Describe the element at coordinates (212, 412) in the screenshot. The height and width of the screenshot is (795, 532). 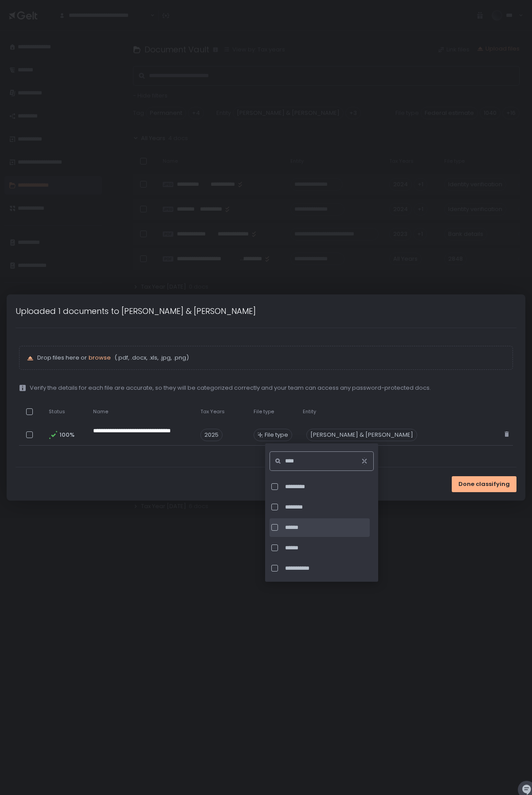
I see `span: Tax Years` at that location.